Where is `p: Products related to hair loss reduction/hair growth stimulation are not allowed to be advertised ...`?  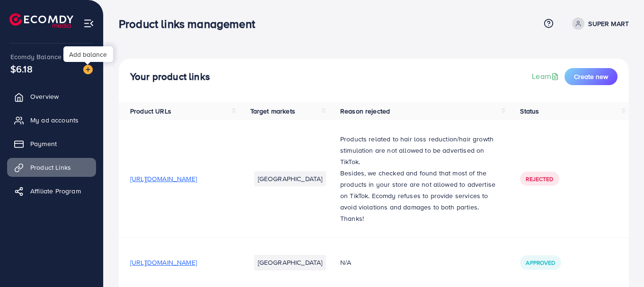
p: Products related to hair loss reduction/hair growth stimulation are not allowed to be advertised ... is located at coordinates (419, 150).